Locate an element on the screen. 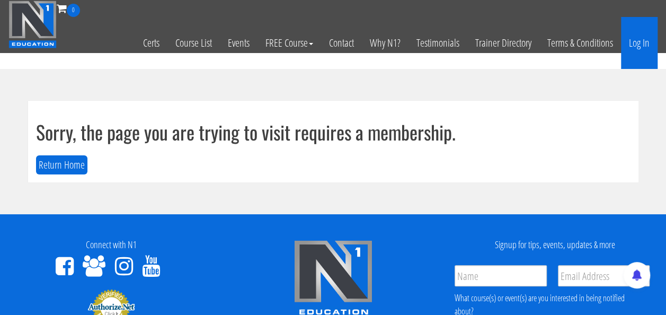  a: Return Home is located at coordinates (61, 165).